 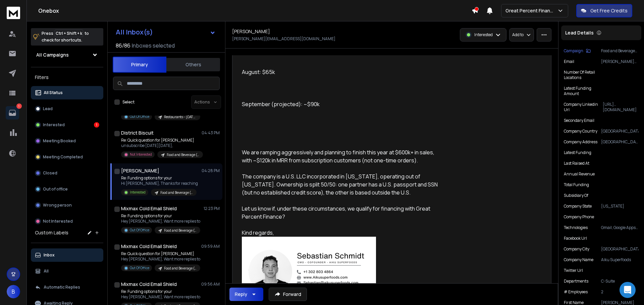 I want to click on p: Lead, so click(x=48, y=109).